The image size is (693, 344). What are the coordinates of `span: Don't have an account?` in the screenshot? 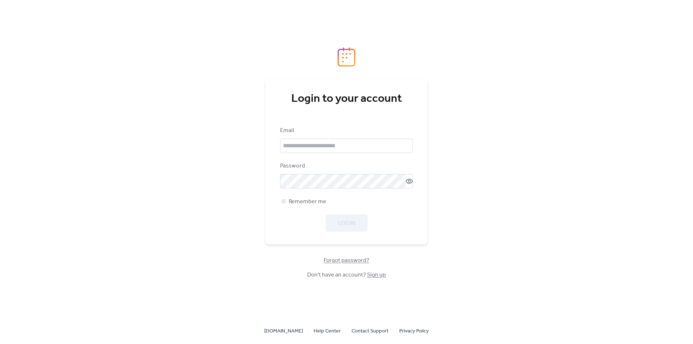 It's located at (347, 275).